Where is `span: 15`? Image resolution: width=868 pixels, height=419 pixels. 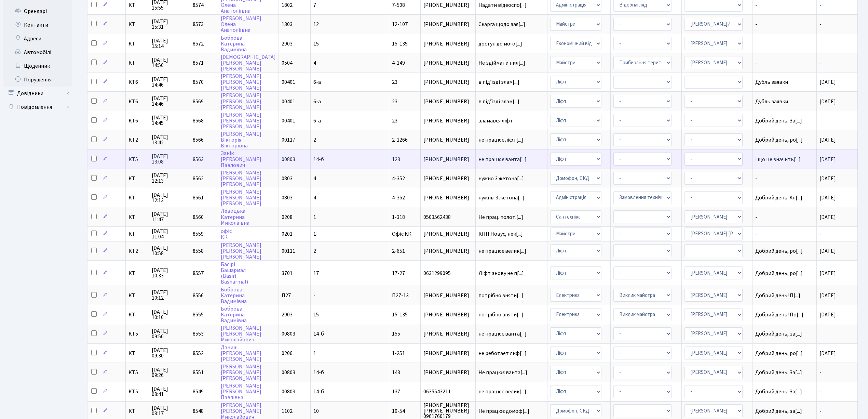 span: 15 is located at coordinates (316, 315).